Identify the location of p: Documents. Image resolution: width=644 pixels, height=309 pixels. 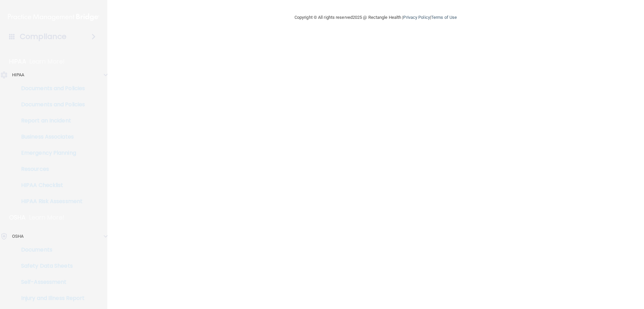
(50, 249).